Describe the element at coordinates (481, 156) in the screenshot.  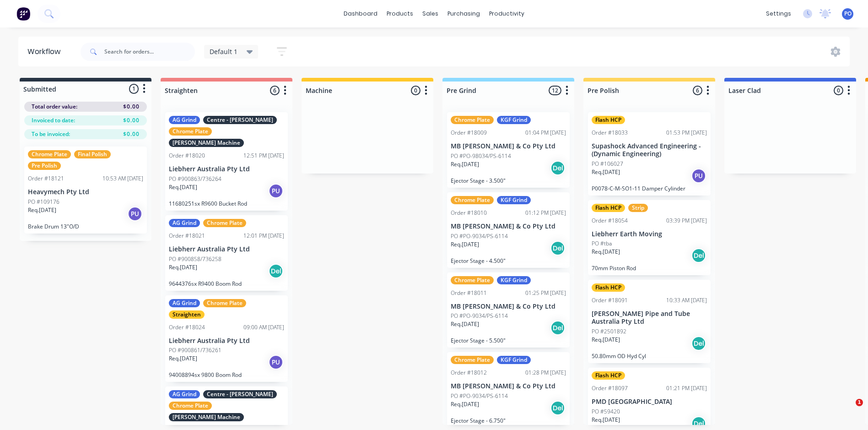
I see `p: PO #PO-98034/PS-6114` at that location.